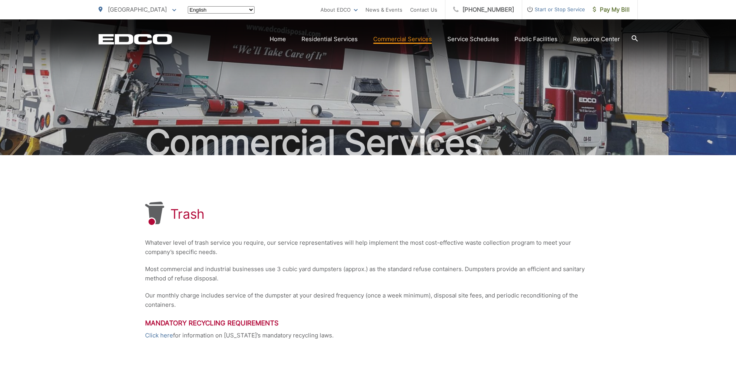 This screenshot has width=736, height=370. What do you see at coordinates (368, 274) in the screenshot?
I see `p: Most commercial and industrial businesses use 3 cubic yard dumpsters (approx.) as the standard re...` at bounding box center [368, 274].